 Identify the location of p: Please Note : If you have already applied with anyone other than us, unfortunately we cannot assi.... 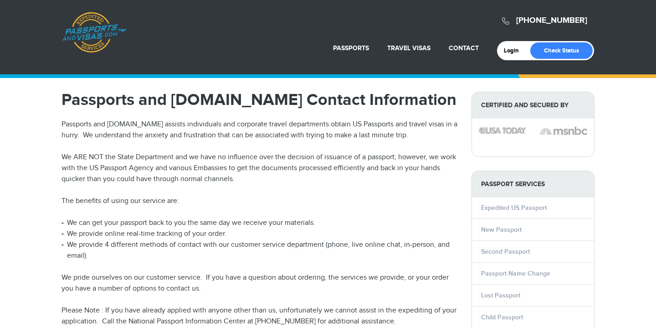
(260, 316).